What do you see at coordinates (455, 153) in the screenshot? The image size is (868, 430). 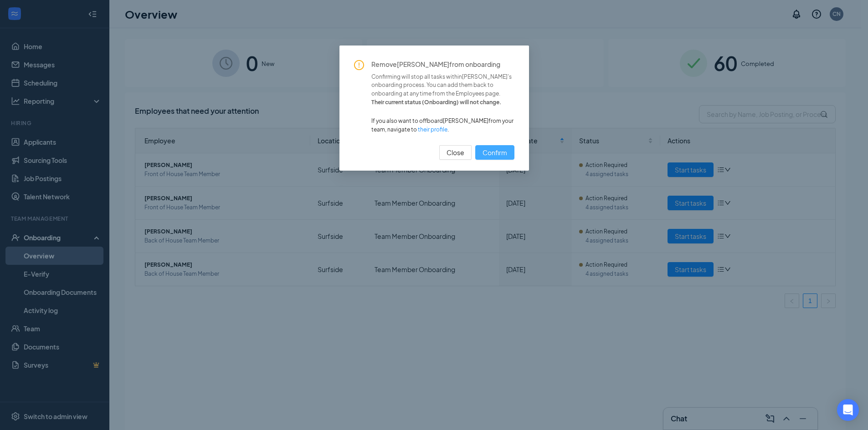 I see `button: Close` at bounding box center [455, 153].